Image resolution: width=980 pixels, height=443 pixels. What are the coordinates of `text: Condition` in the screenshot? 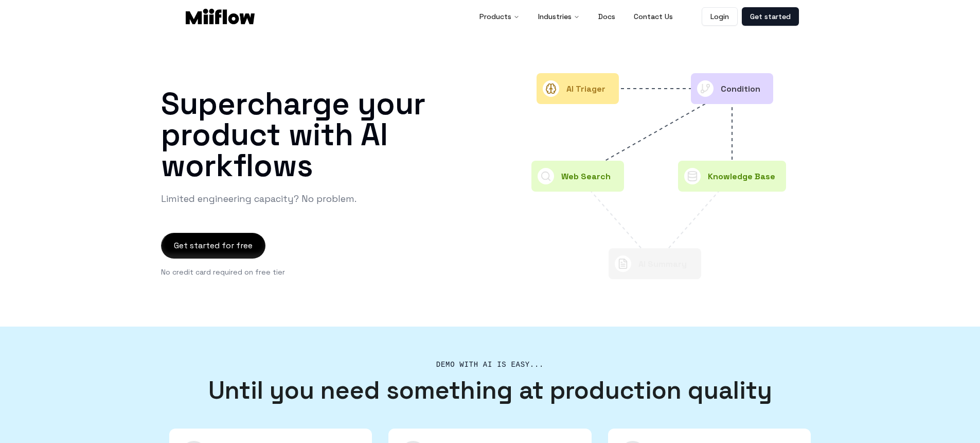 It's located at (740, 89).